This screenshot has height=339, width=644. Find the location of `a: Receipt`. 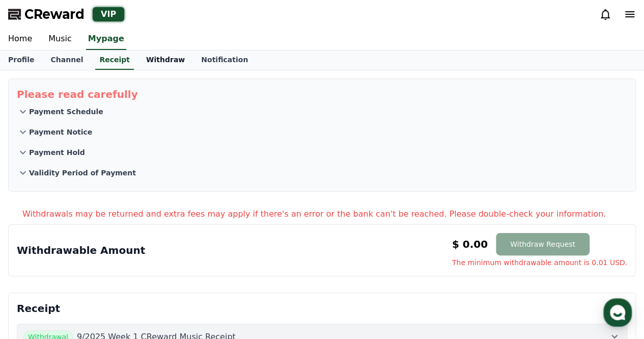

a: Receipt is located at coordinates (114, 60).